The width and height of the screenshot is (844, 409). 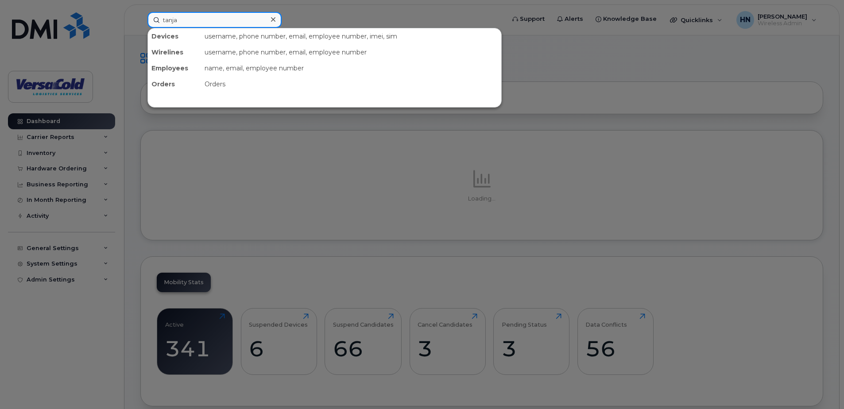 I want to click on div: username, phone number, email, employee number, imei, sim, so click(x=351, y=36).